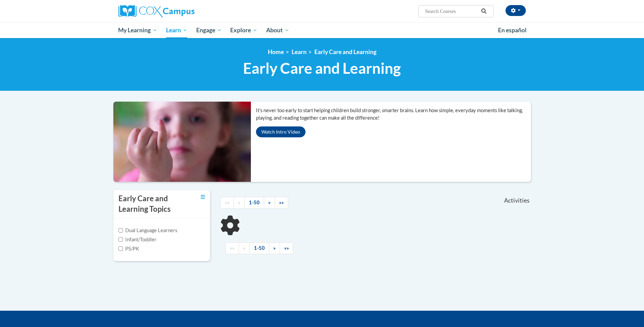 The width and height of the screenshot is (644, 327). What do you see at coordinates (322, 68) in the screenshot?
I see `span: Early Care and Learning` at bounding box center [322, 68].